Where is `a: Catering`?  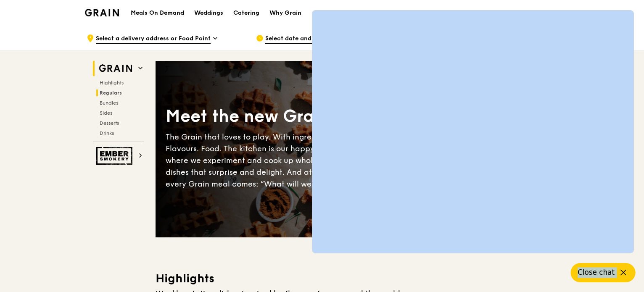 a: Catering is located at coordinates (246, 13).